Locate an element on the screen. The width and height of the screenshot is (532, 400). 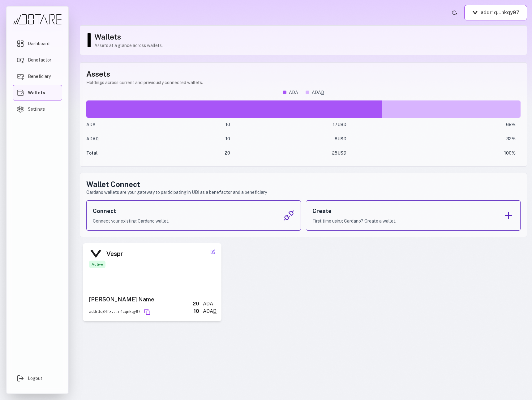
span: Dashboard is located at coordinates (38, 44).